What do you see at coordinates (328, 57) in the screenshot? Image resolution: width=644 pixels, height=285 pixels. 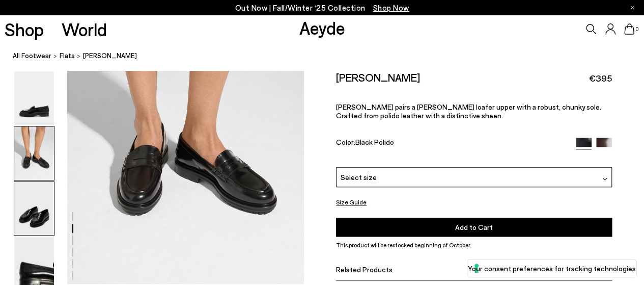 I see `nav: breadcrumb` at bounding box center [328, 57].